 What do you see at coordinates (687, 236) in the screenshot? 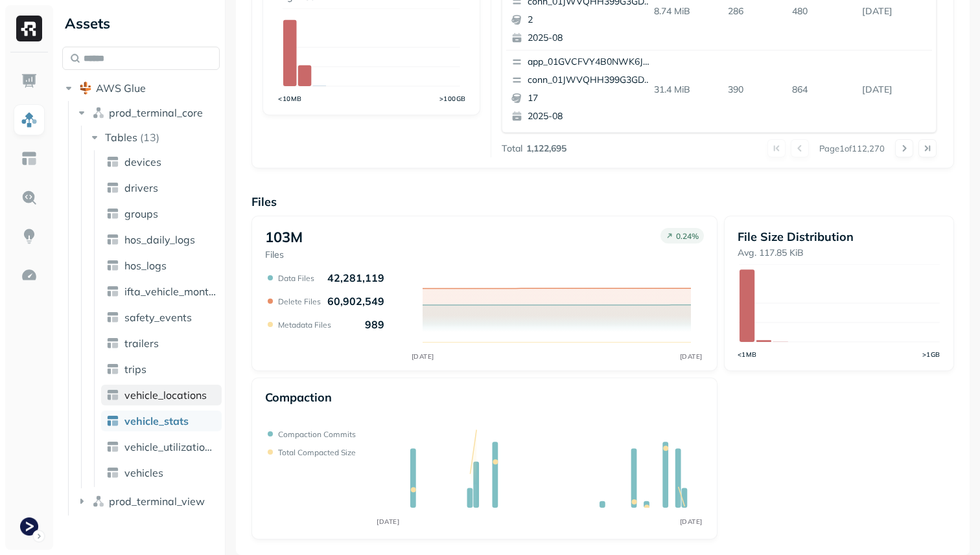
I see `p: 0.24 %` at bounding box center [687, 236].